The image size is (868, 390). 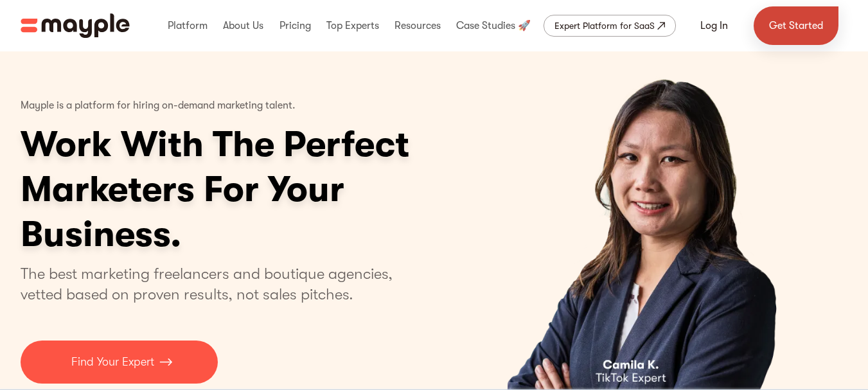 What do you see at coordinates (610, 26) in the screenshot?
I see `a: Expert Platform for SaaS` at bounding box center [610, 26].